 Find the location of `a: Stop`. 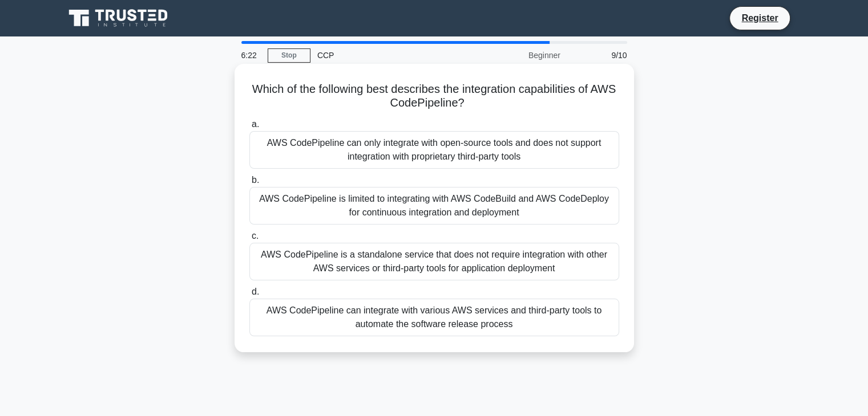

a: Stop is located at coordinates (289, 56).